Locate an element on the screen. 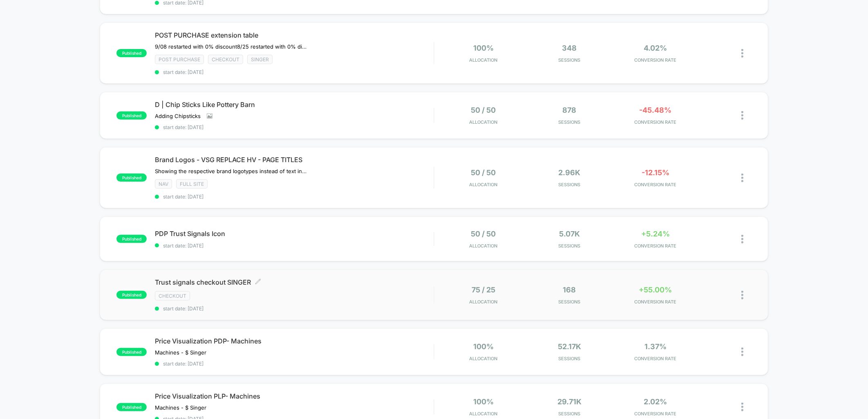 The image size is (868, 419). span: D | Chip Sticks Like Pottery Barn is located at coordinates (294, 105).